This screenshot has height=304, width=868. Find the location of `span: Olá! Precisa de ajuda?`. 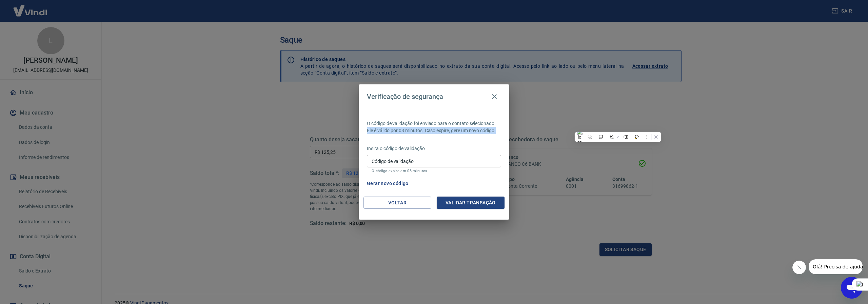

span: Olá! Precisa de ajuda? is located at coordinates (31, 7).